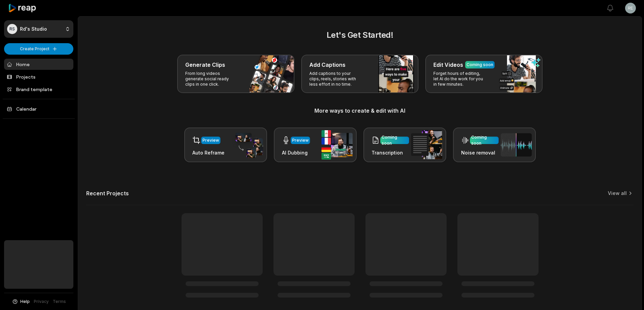  I want to click on a: Terms, so click(59, 302).